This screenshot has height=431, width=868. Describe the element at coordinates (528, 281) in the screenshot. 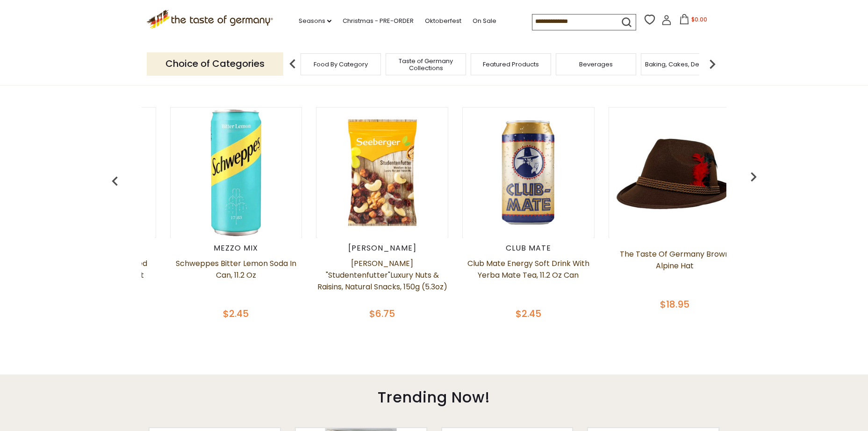

I see `a: Club Mate Energy Soft Drink with Yerba Mate Tea, 11.2 oz can` at that location.